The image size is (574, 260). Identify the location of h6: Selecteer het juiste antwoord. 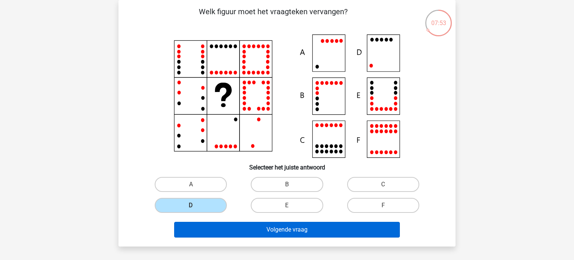
(287, 164).